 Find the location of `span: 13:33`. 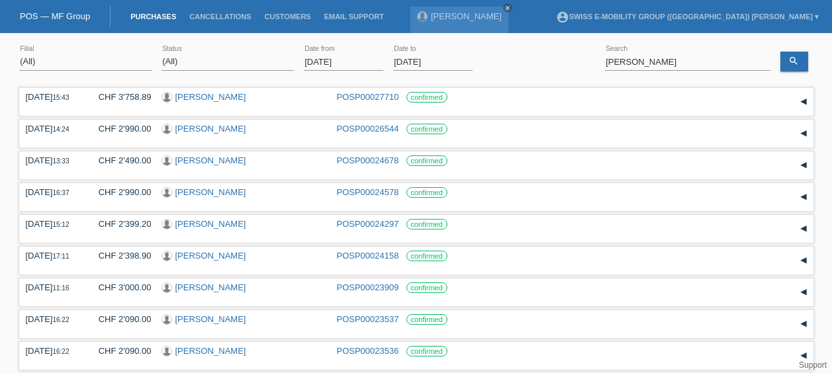

span: 13:33 is located at coordinates (60, 161).